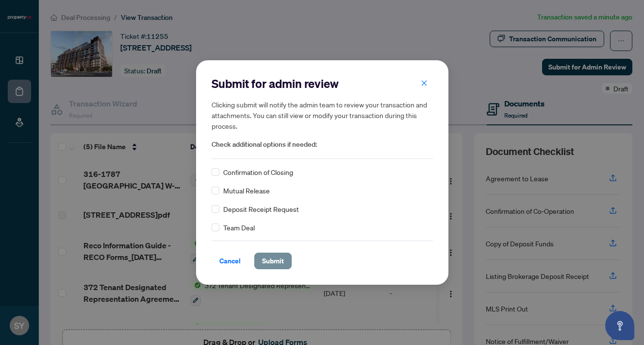  What do you see at coordinates (239, 227) in the screenshot?
I see `span: Team Deal` at bounding box center [239, 227].